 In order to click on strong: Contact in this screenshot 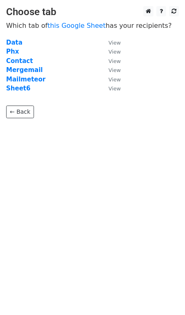, I will do `click(19, 61)`.